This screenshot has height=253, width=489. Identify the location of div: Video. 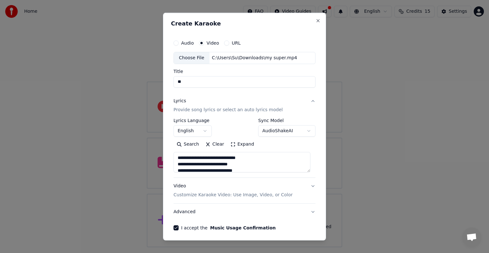
(233, 190).